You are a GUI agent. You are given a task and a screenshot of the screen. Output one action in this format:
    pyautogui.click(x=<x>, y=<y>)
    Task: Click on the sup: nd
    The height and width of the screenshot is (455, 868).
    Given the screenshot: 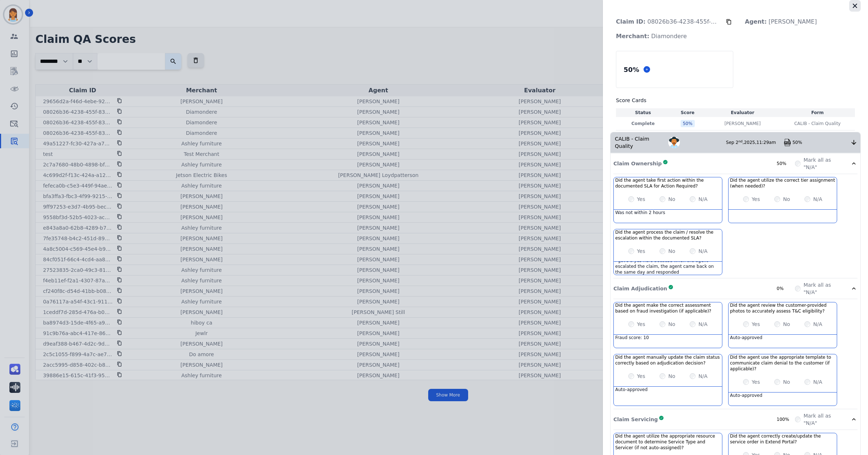 What is the action you would take?
    pyautogui.click(x=740, y=141)
    